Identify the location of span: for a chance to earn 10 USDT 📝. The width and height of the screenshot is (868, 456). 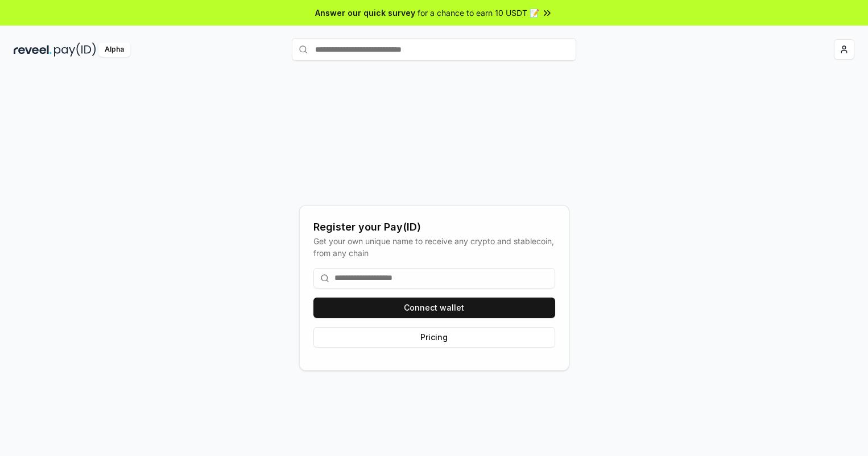
(478, 13).